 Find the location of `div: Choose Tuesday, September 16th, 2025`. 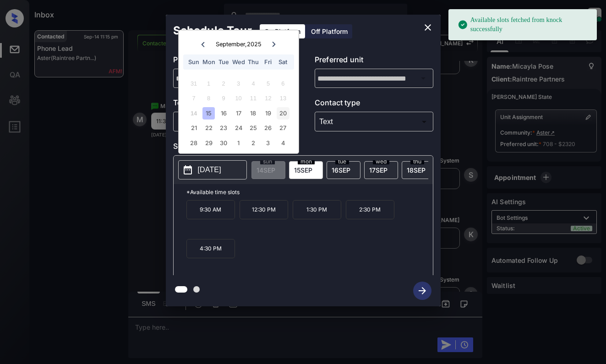

div: Choose Tuesday, September 16th, 2025 is located at coordinates (223, 113).